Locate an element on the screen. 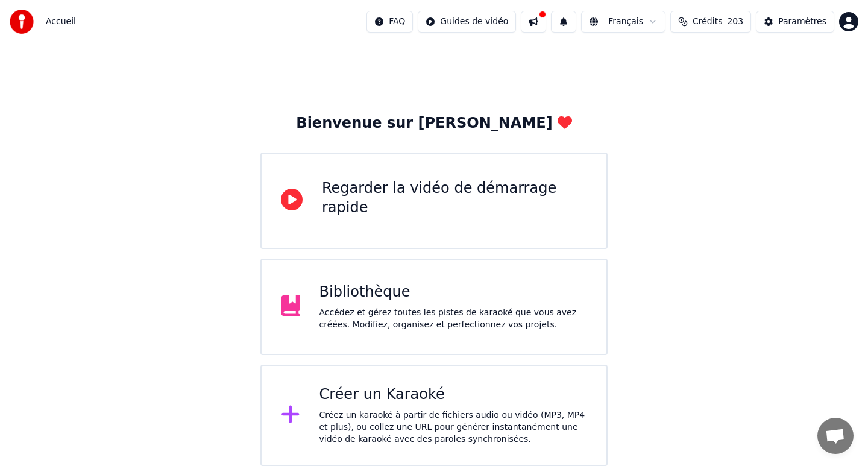 The image size is (868, 466). div: Bibliothèque is located at coordinates (453, 292).